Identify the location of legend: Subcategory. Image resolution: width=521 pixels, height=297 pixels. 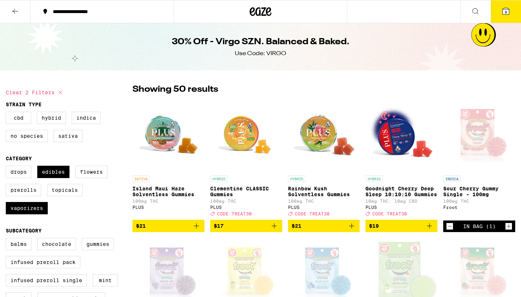
(24, 230).